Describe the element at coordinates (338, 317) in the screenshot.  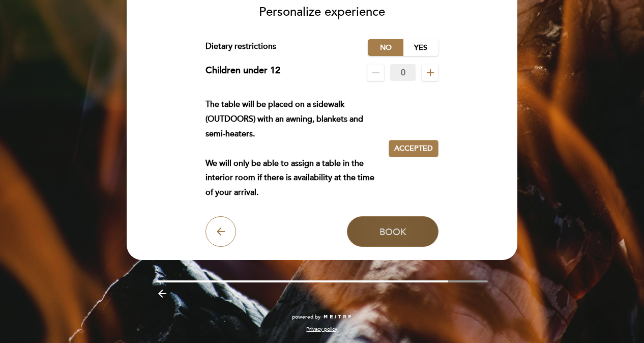
I see `img: MEITRE` at that location.